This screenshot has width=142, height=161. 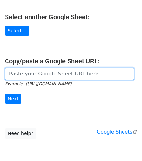 I want to click on h4: Copy/paste a Google Sheet URL:, so click(x=71, y=61).